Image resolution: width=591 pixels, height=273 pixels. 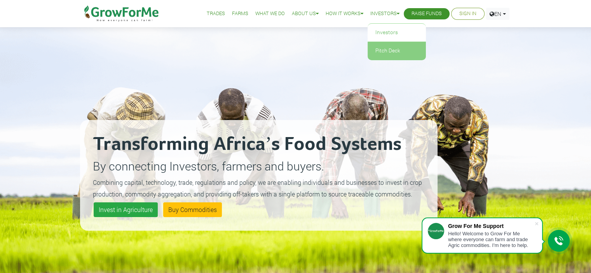 What do you see at coordinates (491, 239) in the screenshot?
I see `div: Hello! Welcome to Grow For Me where everyone can farm and trade Agric commodities. I'm here to help.` at bounding box center [491, 239].